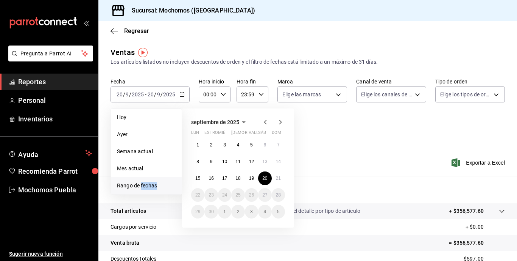  What do you see at coordinates (238, 195) in the screenshot?
I see `button: 25 de septiembre de 2025` at bounding box center [238, 195].